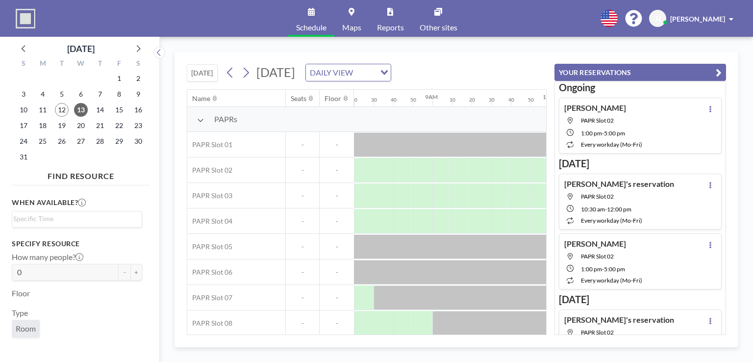 Image resolution: width=753 pixels, height=362 pixels. Describe the element at coordinates (138, 125) in the screenshot. I see `span: Saturday, August 23, 2025` at that location.